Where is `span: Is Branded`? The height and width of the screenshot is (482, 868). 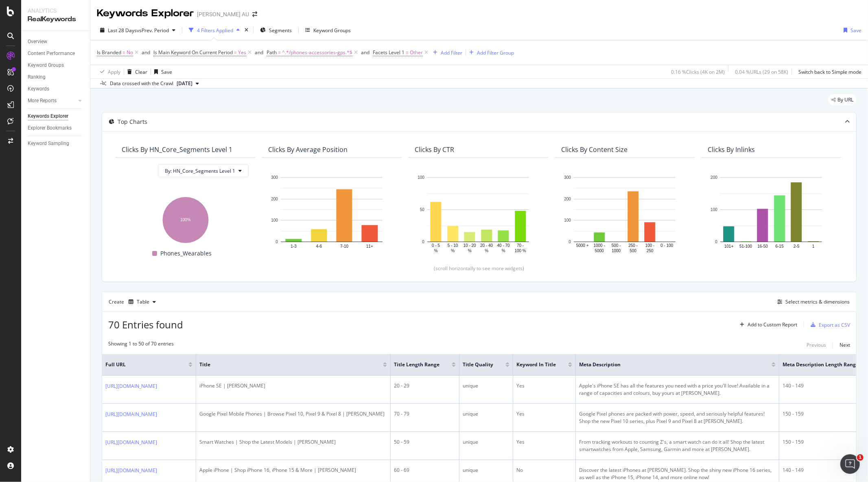 span: Is Branded is located at coordinates (109, 52).